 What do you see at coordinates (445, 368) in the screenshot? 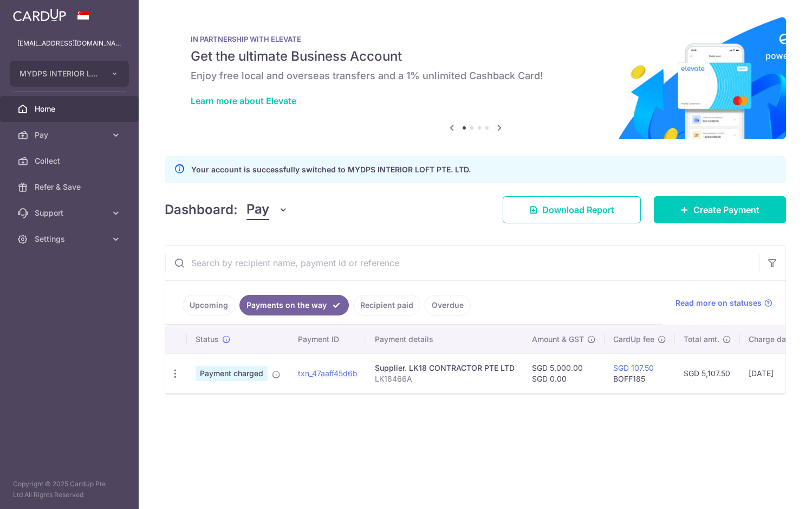
I see `div: Supplier. LK18 CONTRACTOR PTE LTD` at bounding box center [445, 368].